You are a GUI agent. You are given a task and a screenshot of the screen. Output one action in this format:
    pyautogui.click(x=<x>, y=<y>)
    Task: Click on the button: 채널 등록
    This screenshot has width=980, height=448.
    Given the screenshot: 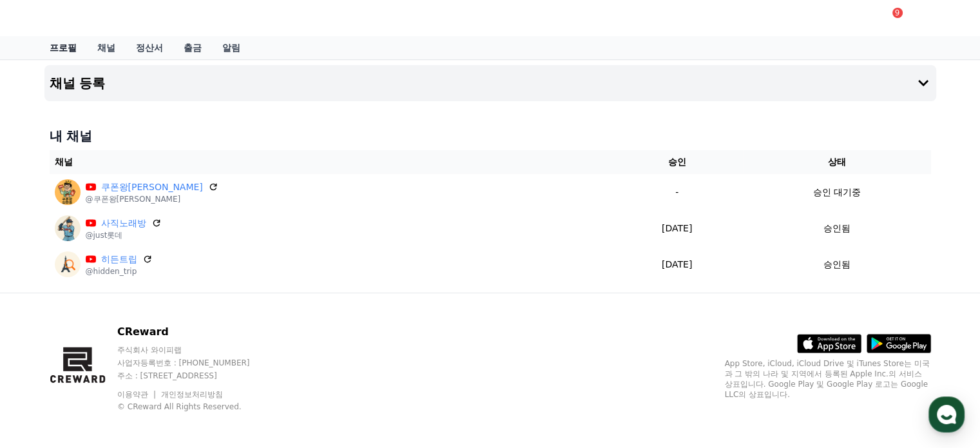 What is the action you would take?
    pyautogui.click(x=490, y=83)
    